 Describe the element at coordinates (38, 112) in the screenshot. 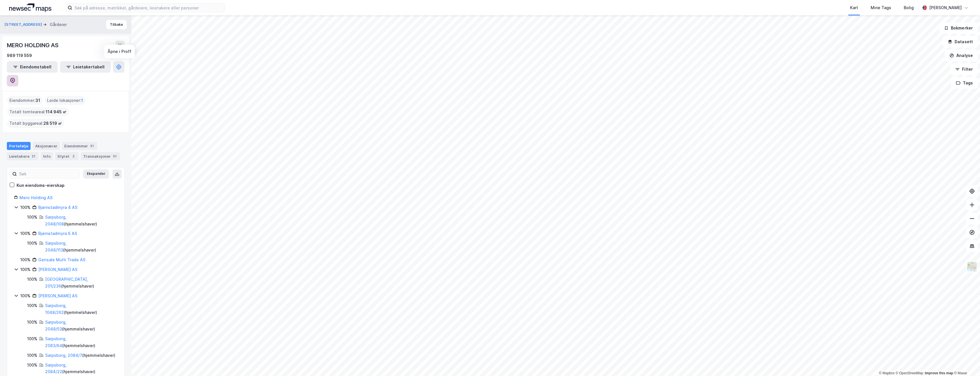

I see `div: Totalt tomteareal :` at that location.